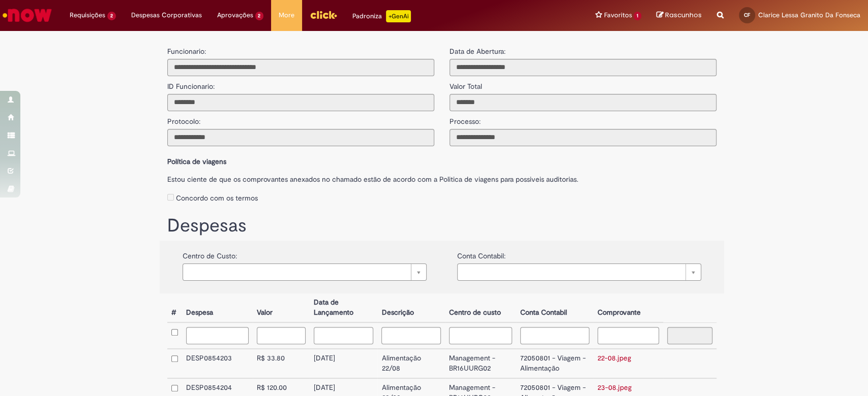 The height and width of the screenshot is (396, 868). Describe the element at coordinates (809, 15) in the screenshot. I see `span: Clarice Lessa Granito Da Fonseca` at that location.